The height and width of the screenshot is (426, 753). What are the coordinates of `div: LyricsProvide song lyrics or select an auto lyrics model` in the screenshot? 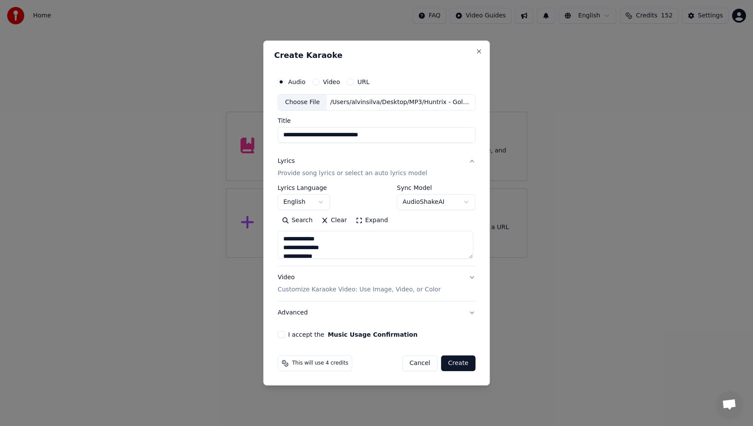 It's located at (376, 225).